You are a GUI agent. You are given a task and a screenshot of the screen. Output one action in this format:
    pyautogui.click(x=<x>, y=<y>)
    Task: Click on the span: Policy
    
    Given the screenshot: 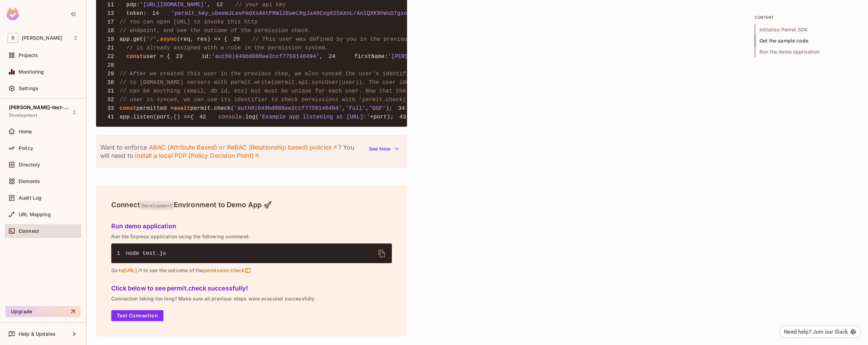 What is the action you would take?
    pyautogui.click(x=26, y=148)
    